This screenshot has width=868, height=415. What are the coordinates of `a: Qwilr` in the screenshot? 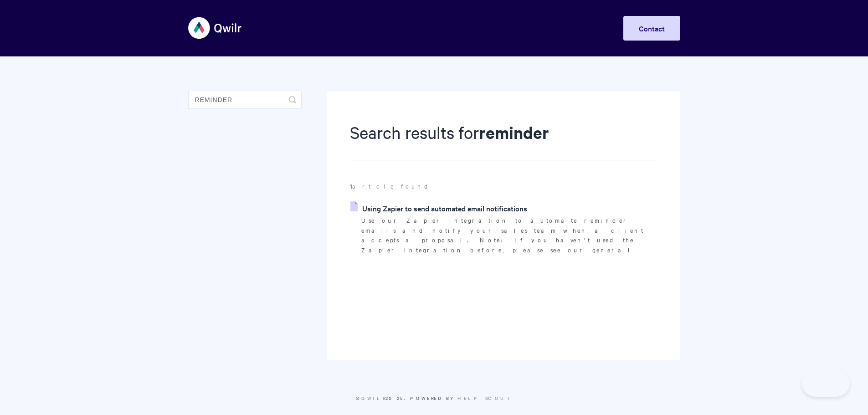 It's located at (373, 398).